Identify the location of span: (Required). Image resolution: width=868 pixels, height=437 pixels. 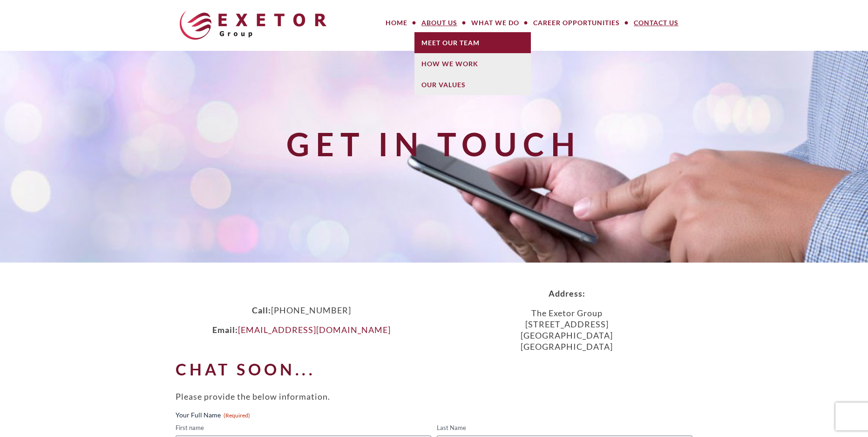
(237, 415).